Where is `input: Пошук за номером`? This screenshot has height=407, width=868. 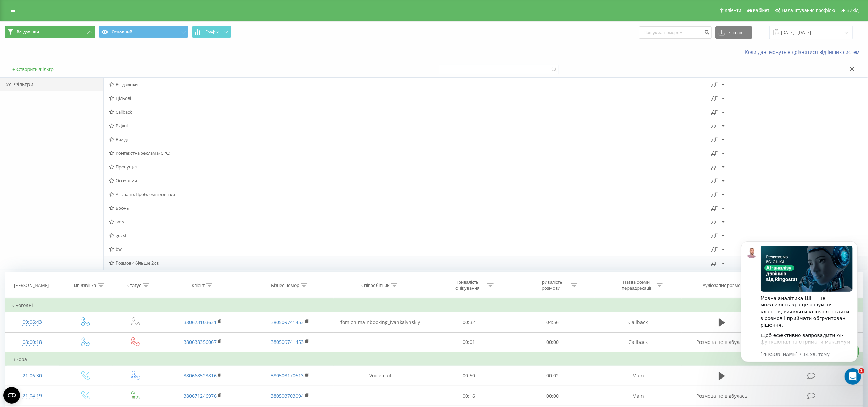
input: Пошук за номером is located at coordinates (675, 33).